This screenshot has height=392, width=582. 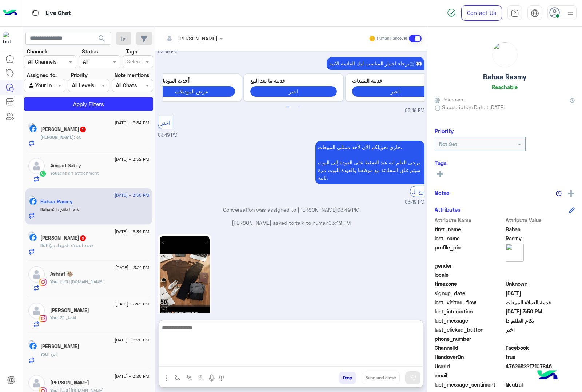 What do you see at coordinates (441, 193) in the screenshot?
I see `h6: Notes` at bounding box center [441, 193].